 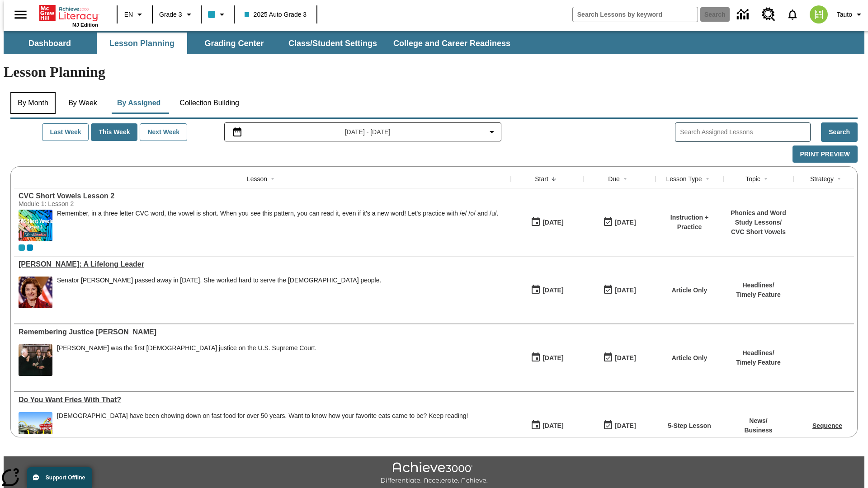 What do you see at coordinates (451, 43) in the screenshot?
I see `button: College and Career Readiness` at bounding box center [451, 43].